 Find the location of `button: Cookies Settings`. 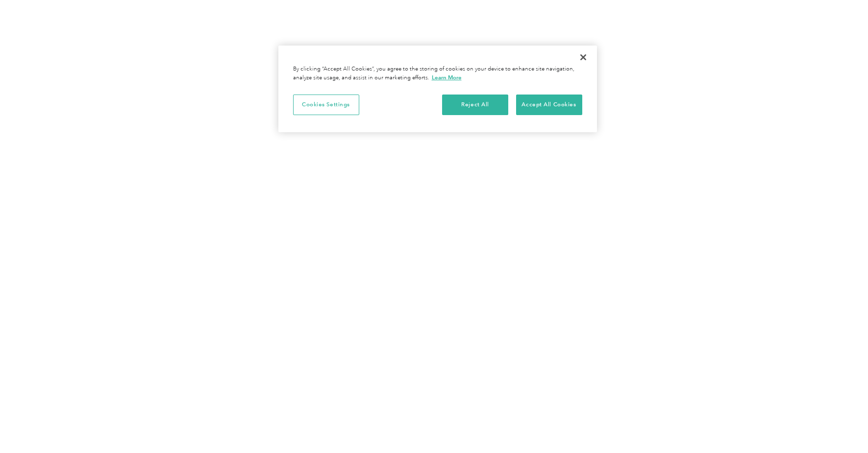

button: Cookies Settings is located at coordinates (326, 105).